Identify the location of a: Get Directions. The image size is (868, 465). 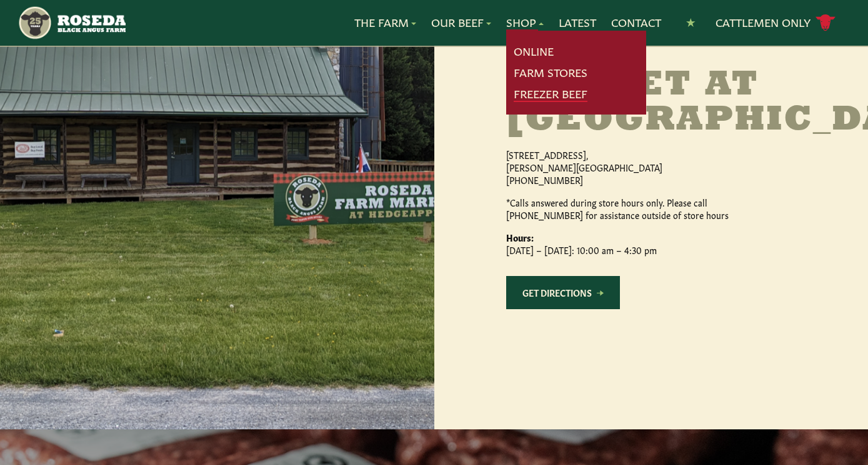
(563, 292).